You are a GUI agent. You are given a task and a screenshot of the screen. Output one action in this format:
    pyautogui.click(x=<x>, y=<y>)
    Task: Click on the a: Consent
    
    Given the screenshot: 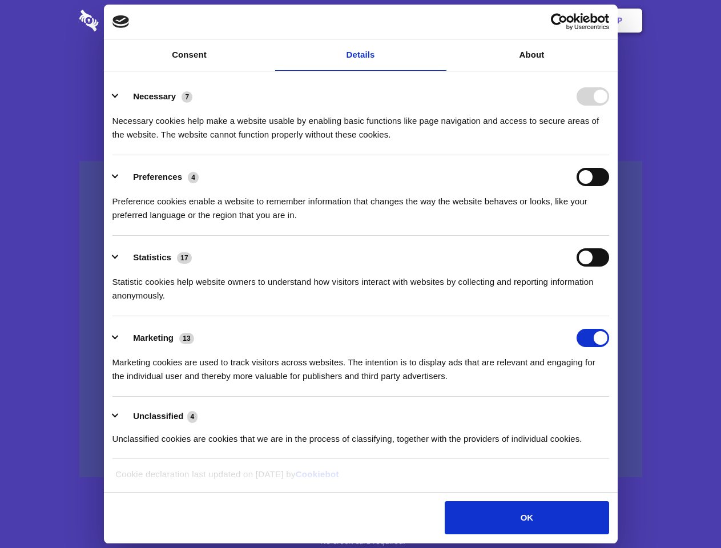 What is the action you would take?
    pyautogui.click(x=189, y=55)
    